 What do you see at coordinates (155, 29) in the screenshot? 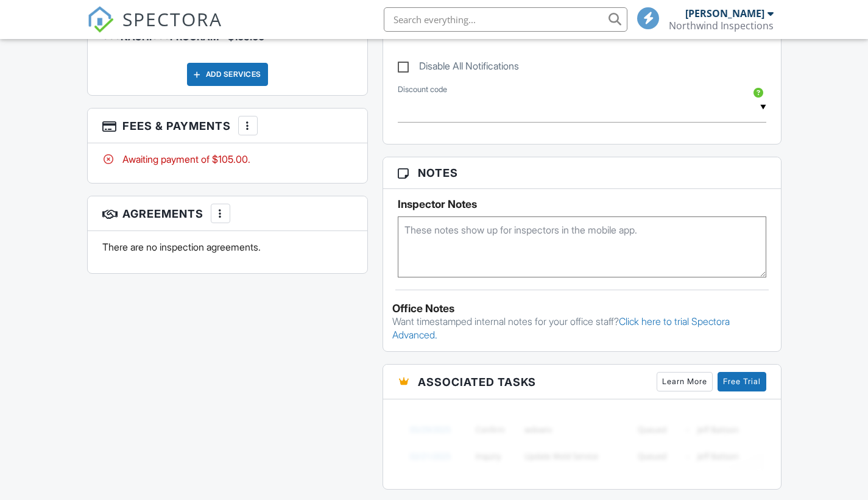
I see `a: SPECTORA` at bounding box center [155, 29].